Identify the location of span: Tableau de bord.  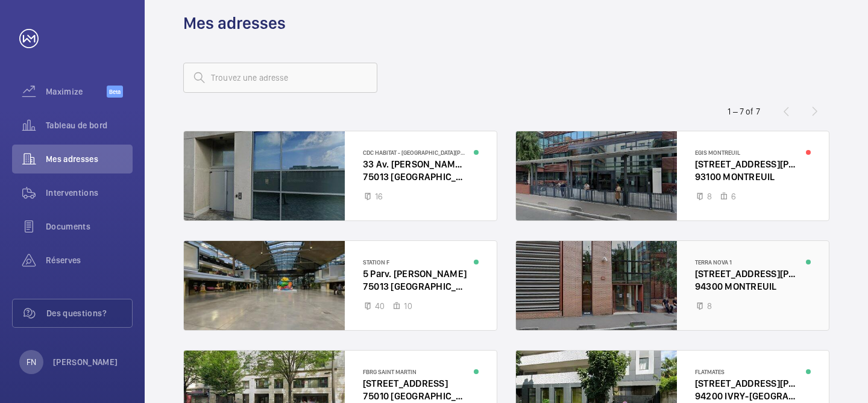
(90, 125).